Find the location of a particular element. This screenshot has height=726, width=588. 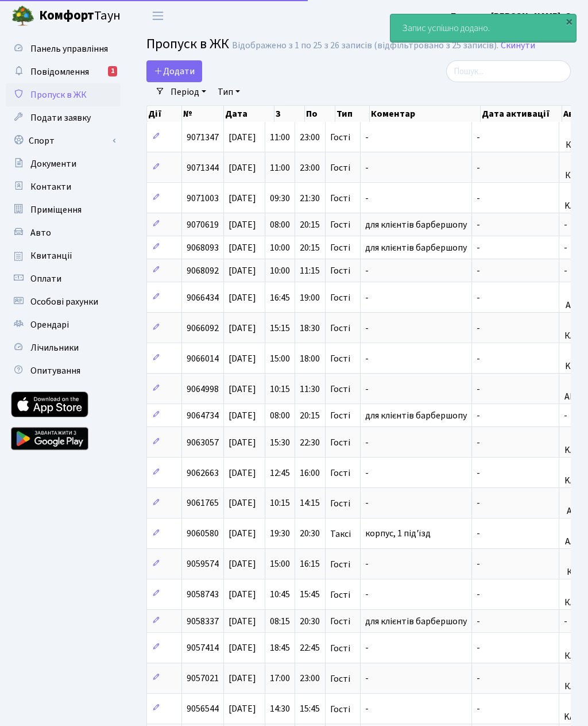

span: 9071347 is located at coordinates (203, 138).